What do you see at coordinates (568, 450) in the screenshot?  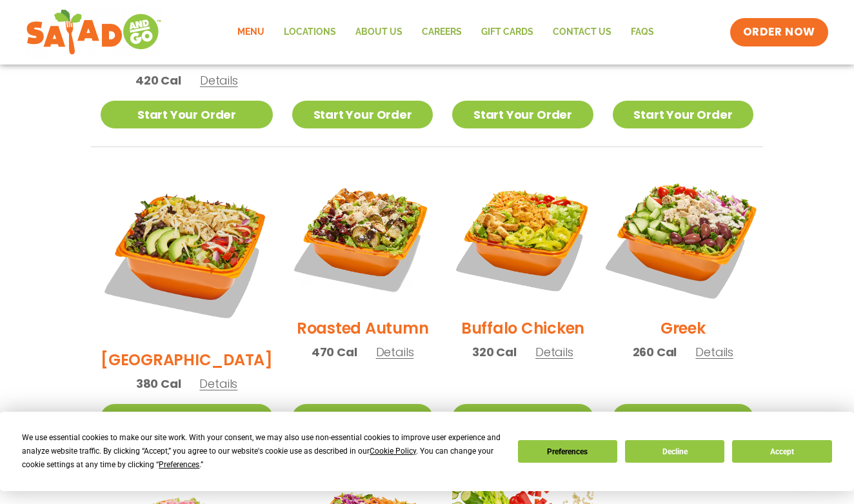 I see `button: Preferences` at bounding box center [568, 450].